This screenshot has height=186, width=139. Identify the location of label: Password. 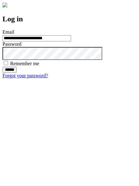
(12, 44).